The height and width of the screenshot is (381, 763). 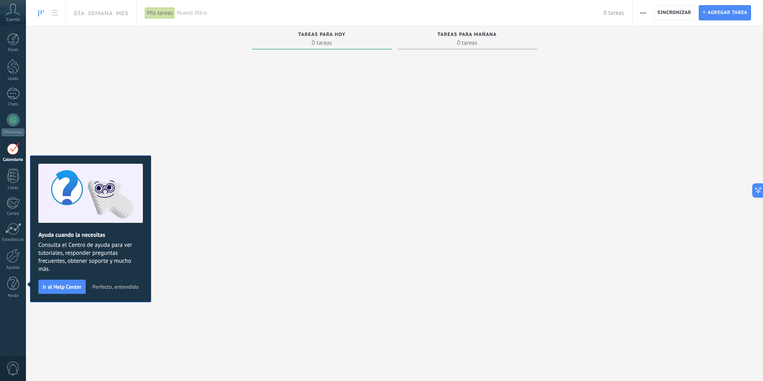 What do you see at coordinates (115, 287) in the screenshot?
I see `button: Perfecto, entendido` at bounding box center [115, 287].